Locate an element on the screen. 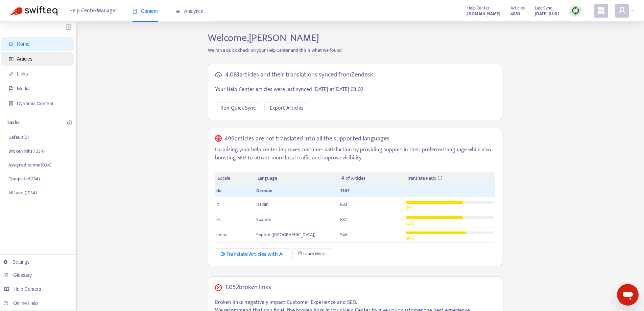 This screenshot has width=644, height=311. span: Last Sync is located at coordinates (544, 8).